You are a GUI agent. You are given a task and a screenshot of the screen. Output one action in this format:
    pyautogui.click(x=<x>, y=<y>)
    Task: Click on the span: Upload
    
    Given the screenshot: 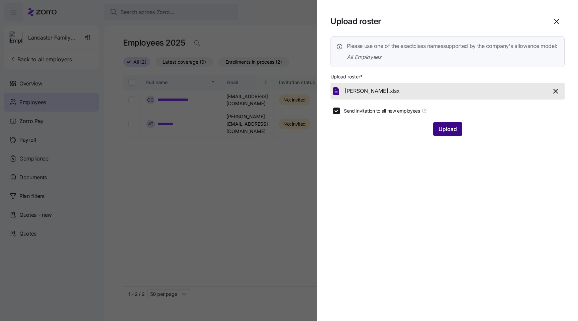 What is the action you would take?
    pyautogui.click(x=448, y=129)
    